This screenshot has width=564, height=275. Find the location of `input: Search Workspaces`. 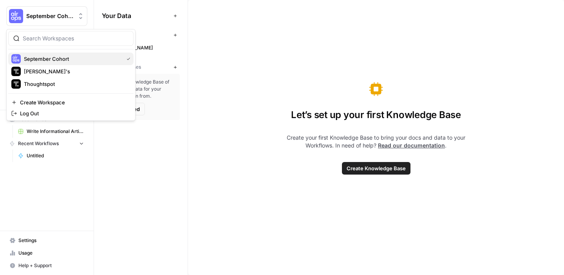

input: Search Workspaces is located at coordinates (76, 38).